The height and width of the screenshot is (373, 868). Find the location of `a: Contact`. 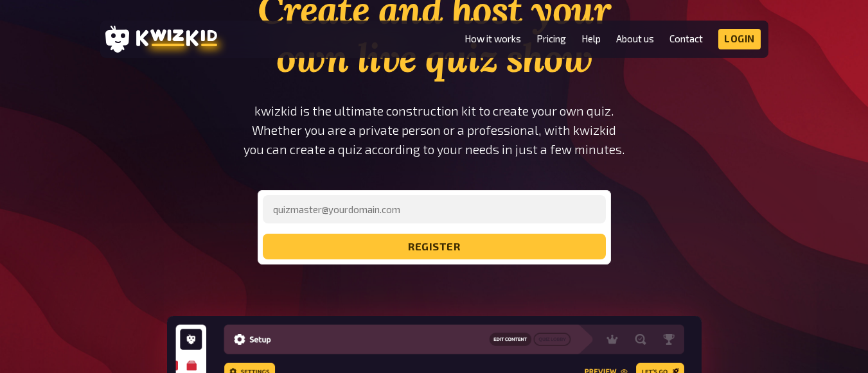

a: Contact is located at coordinates (686, 39).